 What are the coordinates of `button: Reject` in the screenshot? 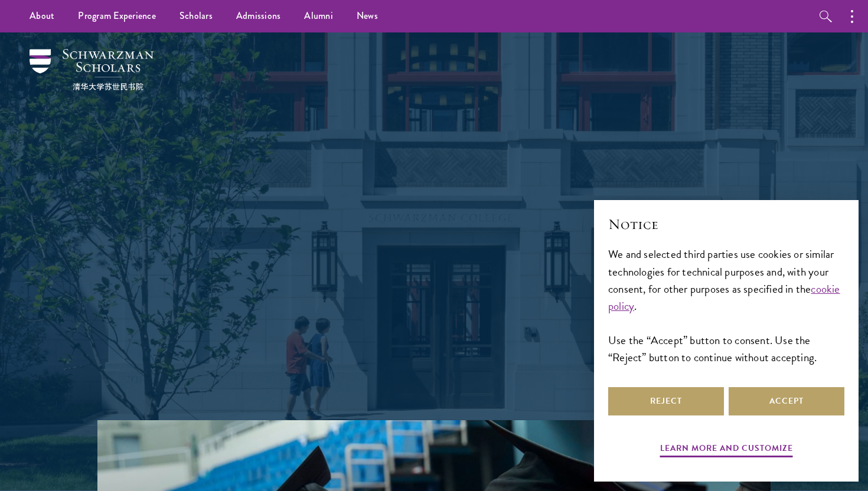 It's located at (666, 401).